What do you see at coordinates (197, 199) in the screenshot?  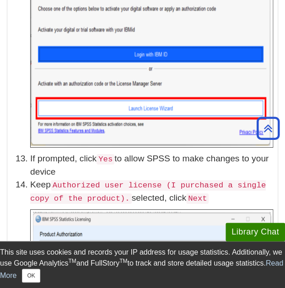 I see `code: Next` at bounding box center [197, 199].